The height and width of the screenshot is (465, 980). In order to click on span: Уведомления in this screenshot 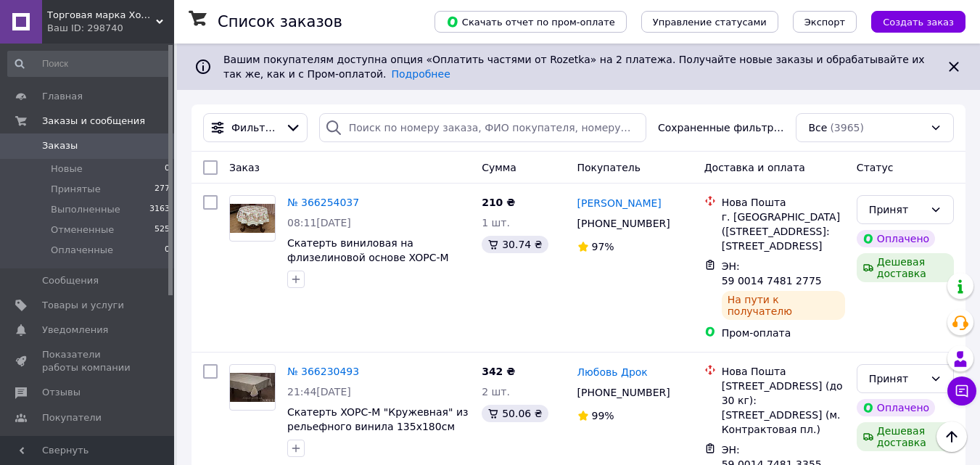, I will do `click(75, 330)`.